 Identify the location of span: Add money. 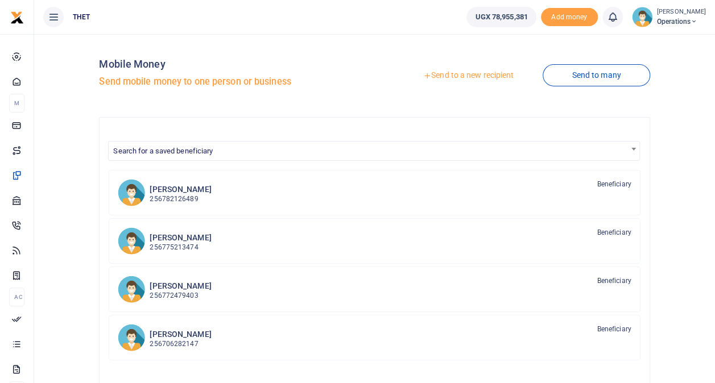
(569, 17).